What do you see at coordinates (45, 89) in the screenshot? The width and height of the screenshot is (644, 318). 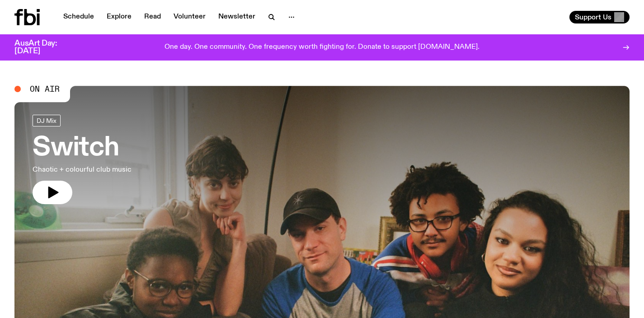 I see `span: On Air` at bounding box center [45, 89].